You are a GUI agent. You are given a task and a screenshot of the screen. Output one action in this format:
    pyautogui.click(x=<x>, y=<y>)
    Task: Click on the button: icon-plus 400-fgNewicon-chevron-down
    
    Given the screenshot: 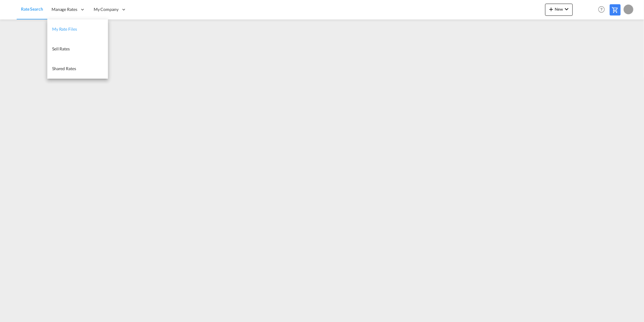 What is the action you would take?
    pyautogui.click(x=558, y=9)
    